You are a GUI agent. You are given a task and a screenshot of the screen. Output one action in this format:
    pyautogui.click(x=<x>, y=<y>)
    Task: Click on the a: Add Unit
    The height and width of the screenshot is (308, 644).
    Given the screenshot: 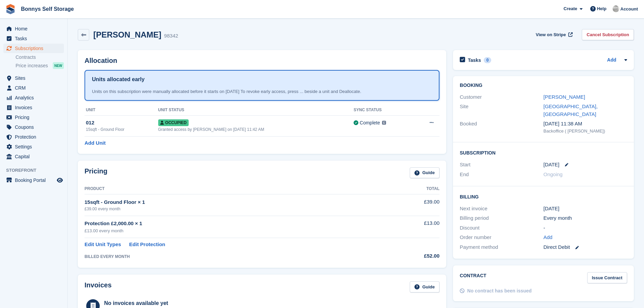 What is the action you would take?
    pyautogui.click(x=95, y=143)
    